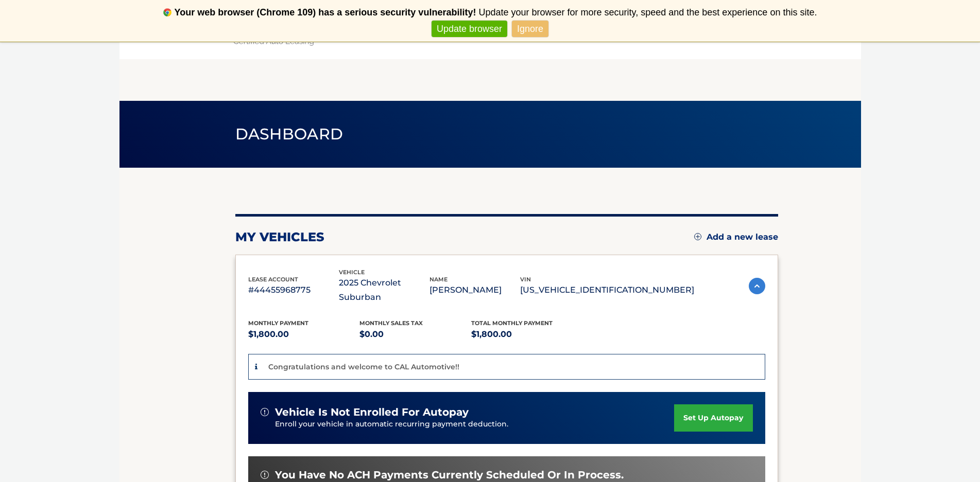 The image size is (980, 482). Describe the element at coordinates (469, 29) in the screenshot. I see `a: Update browser` at that location.